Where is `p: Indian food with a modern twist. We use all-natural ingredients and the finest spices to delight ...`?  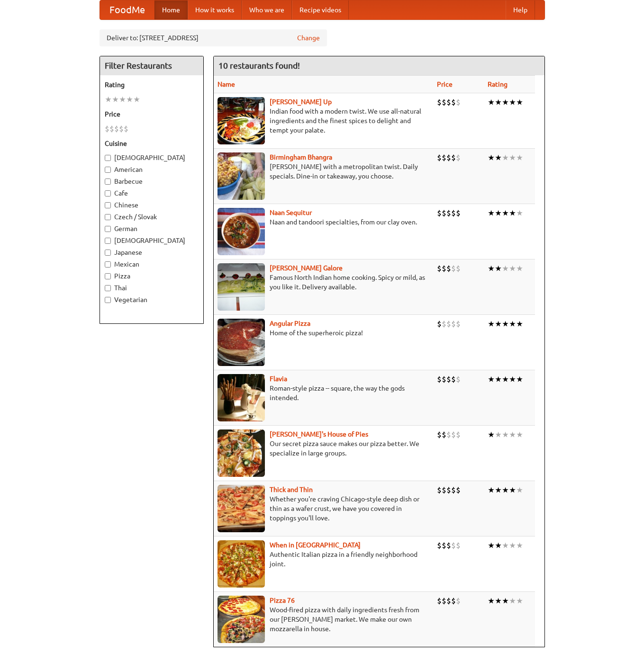 p: Indian food with a modern twist. We use all-natural ingredients and the finest spices to delight ... is located at coordinates (323, 120).